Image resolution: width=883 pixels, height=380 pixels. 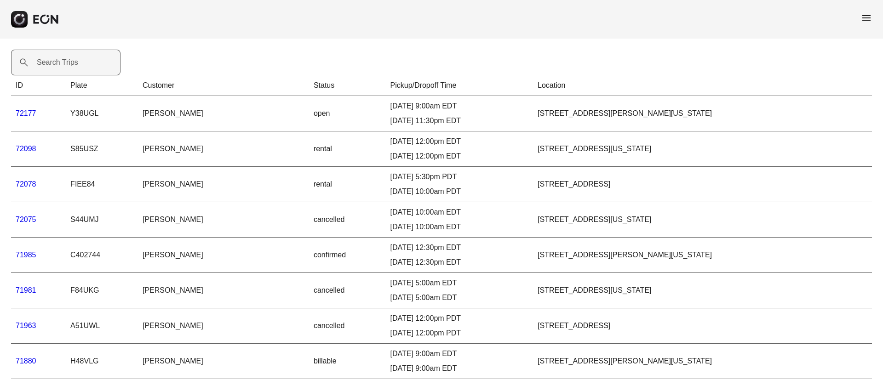 What do you see at coordinates (347, 362) in the screenshot?
I see `td: billable` at bounding box center [347, 362].